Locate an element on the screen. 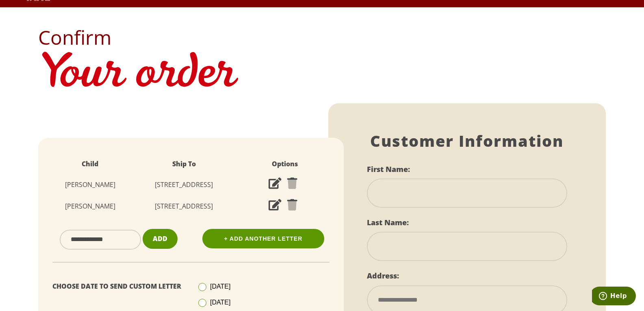  button: Add is located at coordinates (160, 239).